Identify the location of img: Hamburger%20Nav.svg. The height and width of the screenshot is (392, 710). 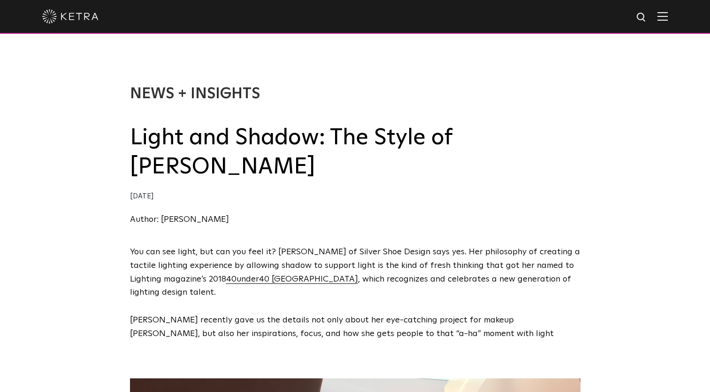
(663, 16).